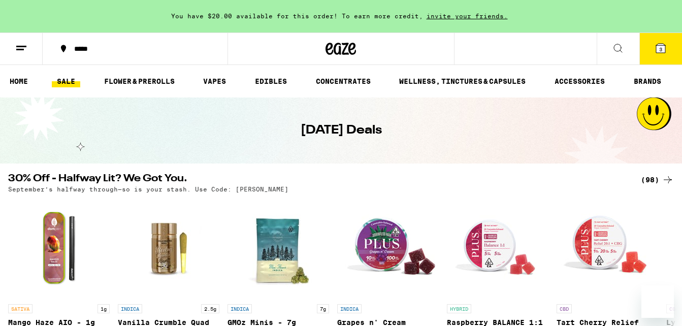 The image size is (682, 326). I want to click on p: SATIVA, so click(20, 309).